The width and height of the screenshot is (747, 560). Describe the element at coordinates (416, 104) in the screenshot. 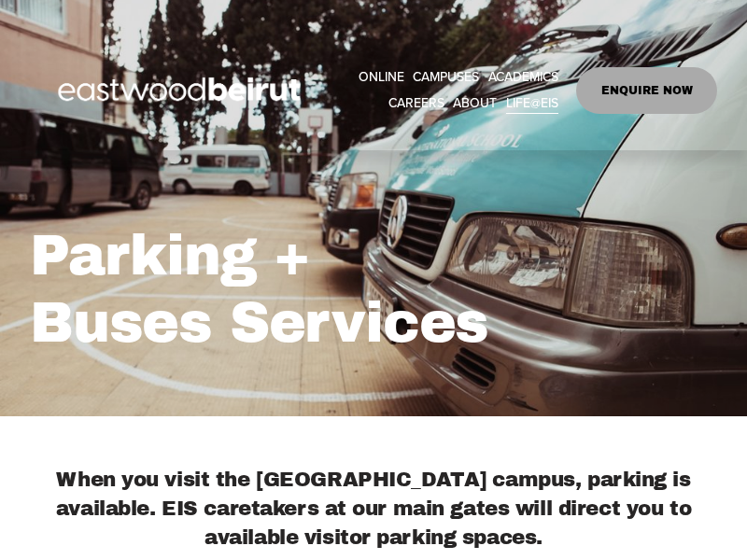

I see `a: CAREERS` at that location.